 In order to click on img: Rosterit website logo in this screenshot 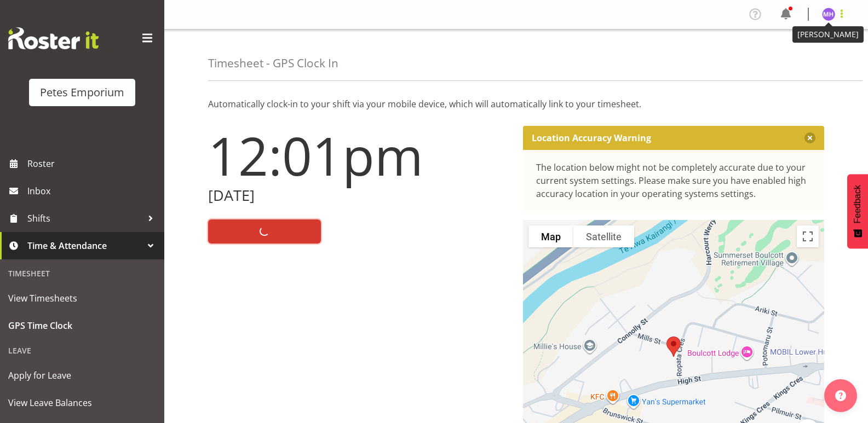, I will do `click(53, 38)`.